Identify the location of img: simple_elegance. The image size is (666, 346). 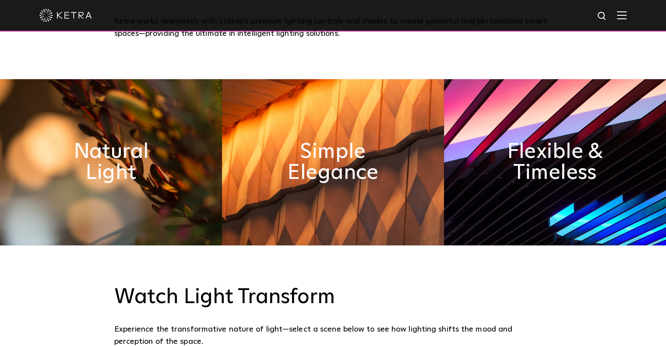
(333, 162).